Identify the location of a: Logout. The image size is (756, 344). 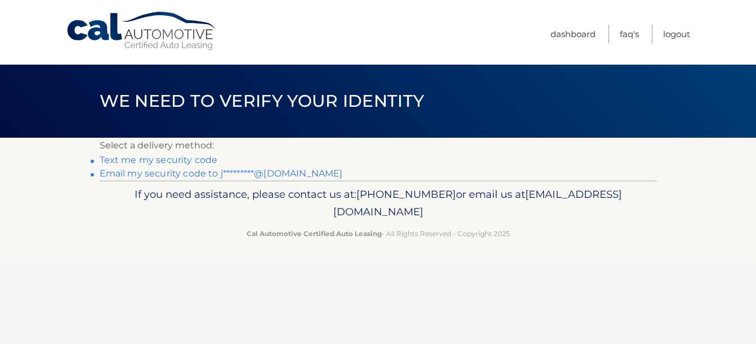
(677, 34).